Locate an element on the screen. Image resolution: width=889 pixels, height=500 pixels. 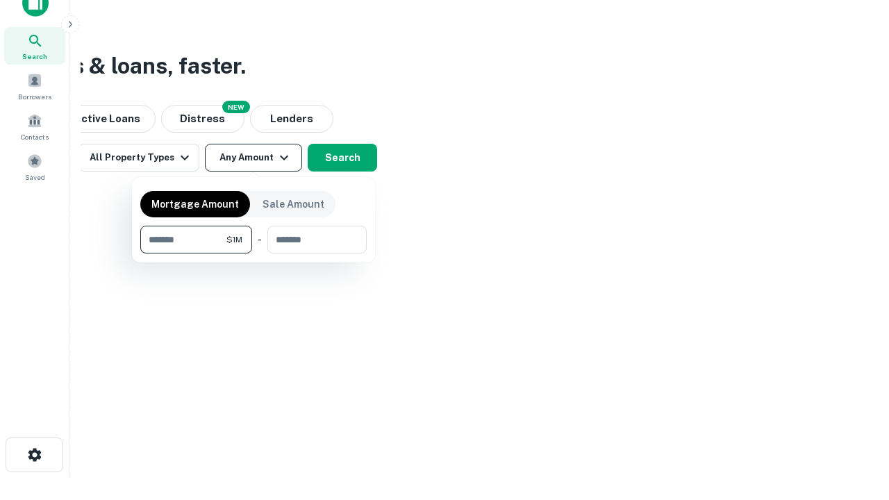
div: Chat Widget is located at coordinates (855, 422).